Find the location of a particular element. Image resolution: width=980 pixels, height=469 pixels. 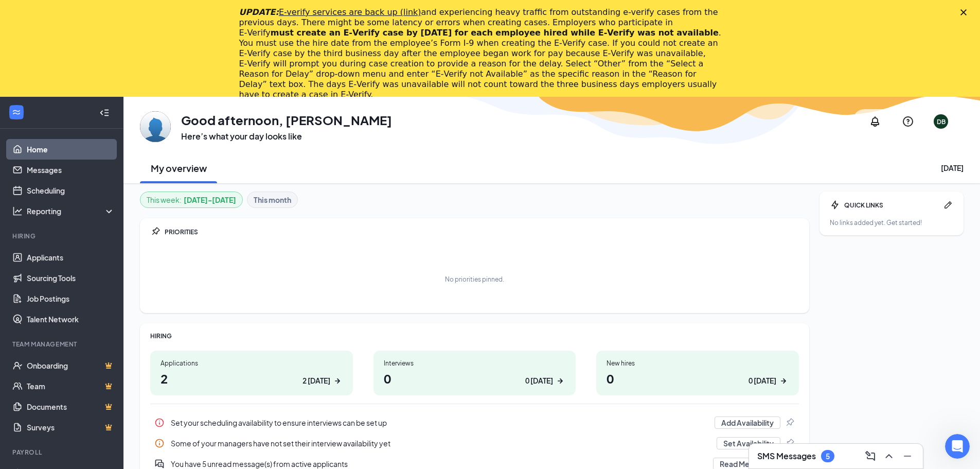

h3: Here’s what your day looks like is located at coordinates (287, 137).